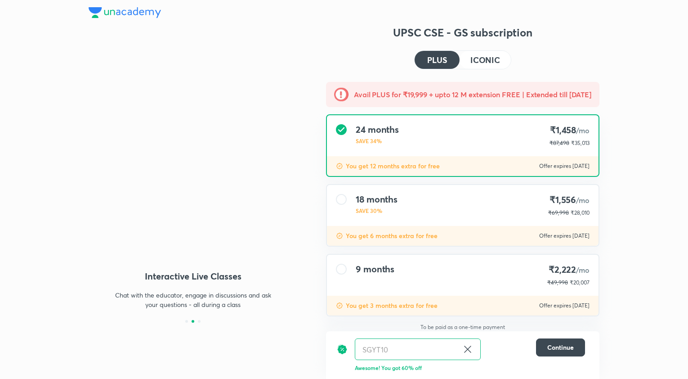  Describe the element at coordinates (377, 211) in the screenshot. I see `p: SAVE 30%` at that location.